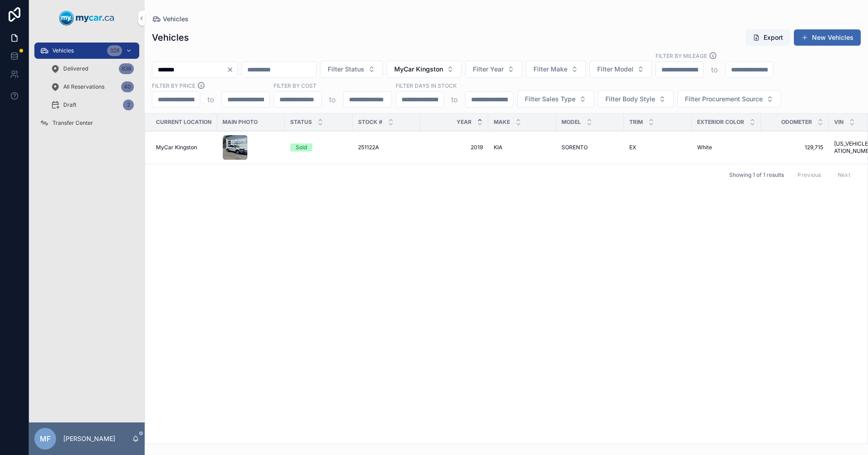 Image resolution: width=868 pixels, height=455 pixels. I want to click on span: 2019, so click(455, 148).